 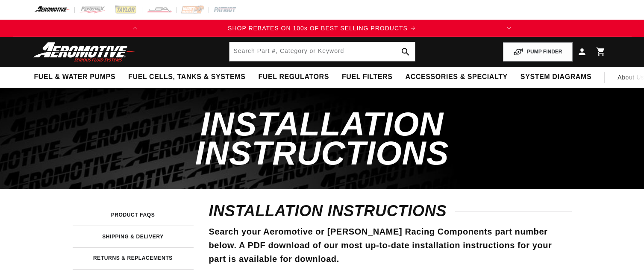 What do you see at coordinates (75, 77) in the screenshot?
I see `summary: Fuel & Water Pumps` at bounding box center [75, 77].